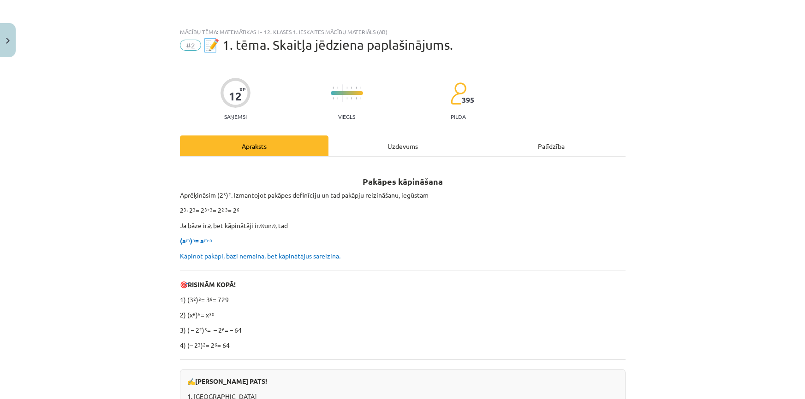  I want to click on div: Mācību tēma: Matemātikas i - 12. klases 1. ieskaites mācību materiāls (ab), so click(403, 32).